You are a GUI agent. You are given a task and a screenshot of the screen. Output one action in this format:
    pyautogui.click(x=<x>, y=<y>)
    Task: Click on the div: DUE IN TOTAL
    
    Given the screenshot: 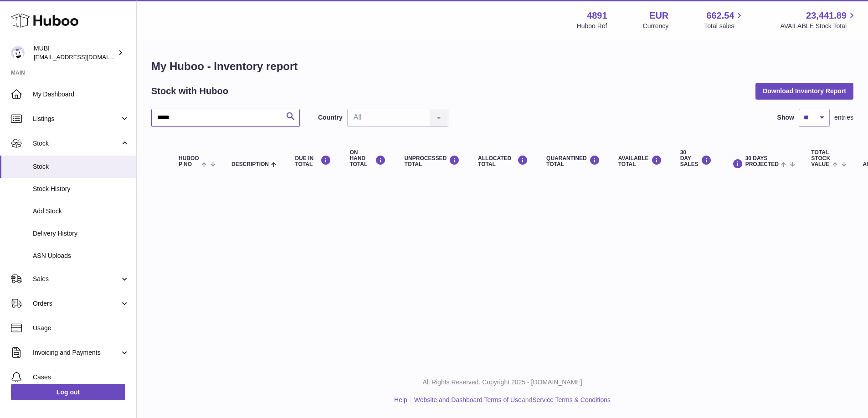 What is the action you would take?
    pyautogui.click(x=313, y=161)
    